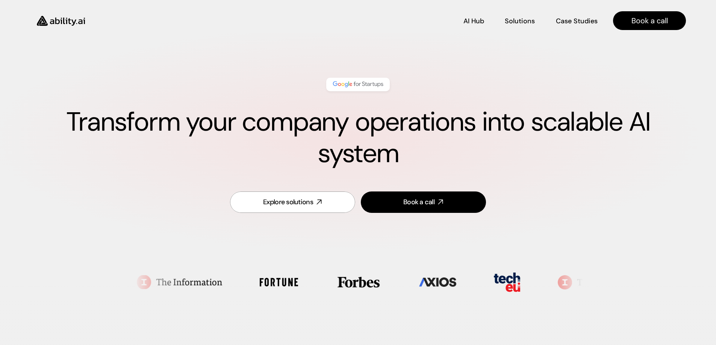  Describe the element at coordinates (390, 21) in the screenshot. I see `nav: Main navigation` at that location.